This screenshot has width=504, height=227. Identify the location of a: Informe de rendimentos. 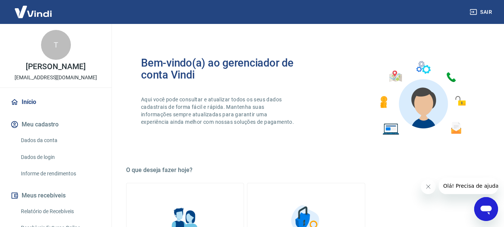
(60, 173).